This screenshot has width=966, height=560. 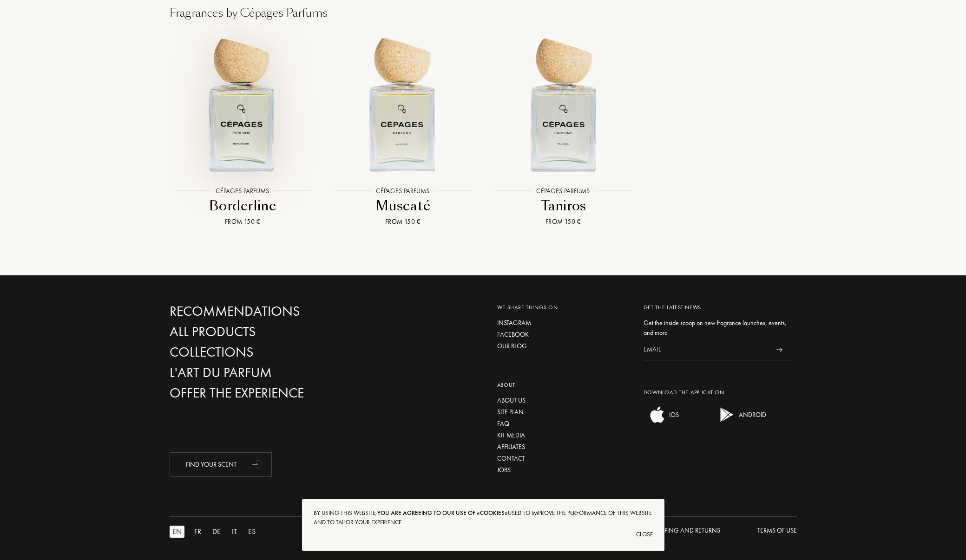 What do you see at coordinates (716, 393) in the screenshot?
I see `div: Download the application` at bounding box center [716, 393].